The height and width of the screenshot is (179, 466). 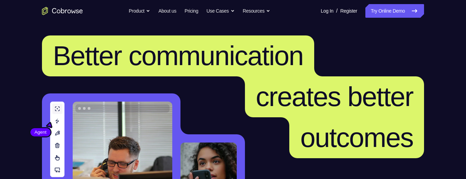 I want to click on span: outcomes, so click(x=356, y=137).